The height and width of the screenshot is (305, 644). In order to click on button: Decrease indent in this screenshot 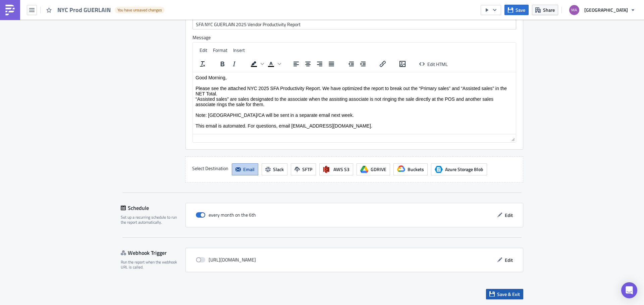, I will do `click(351, 64)`.